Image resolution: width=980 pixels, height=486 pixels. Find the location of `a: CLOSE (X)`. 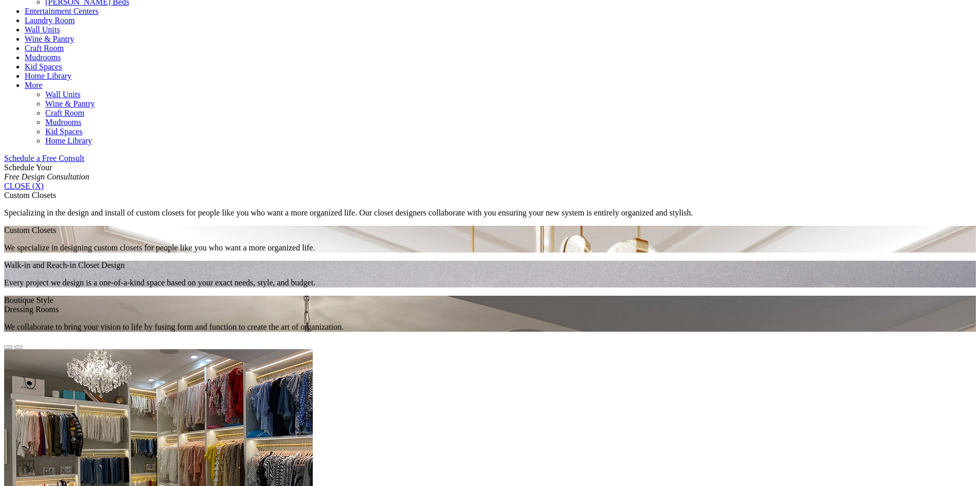

a: CLOSE (X) is located at coordinates (24, 185).